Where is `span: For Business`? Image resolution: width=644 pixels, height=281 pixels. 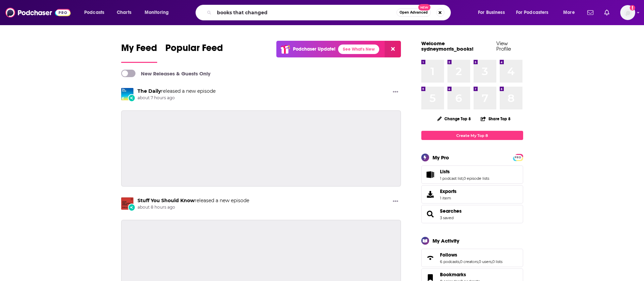 span: For Business is located at coordinates (491, 13).